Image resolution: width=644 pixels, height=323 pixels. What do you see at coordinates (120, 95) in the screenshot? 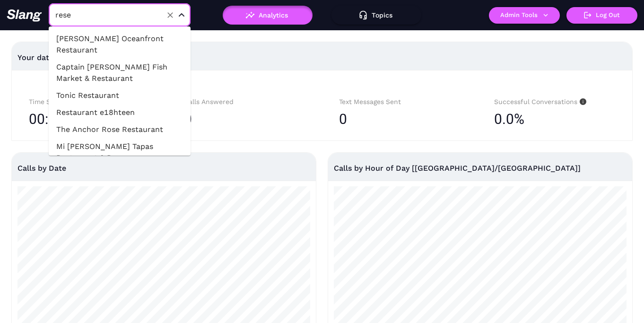
I see `li: Tonic Restaurant` at bounding box center [120, 95].